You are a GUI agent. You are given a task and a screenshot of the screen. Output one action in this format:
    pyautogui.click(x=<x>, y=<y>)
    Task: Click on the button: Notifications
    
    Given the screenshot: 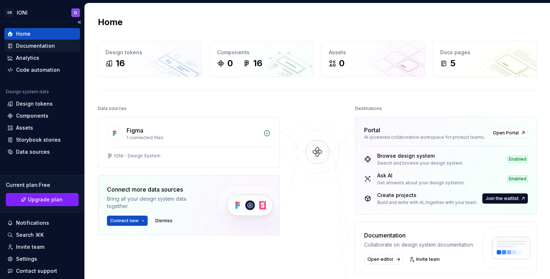 What is the action you would take?
    pyautogui.click(x=42, y=223)
    